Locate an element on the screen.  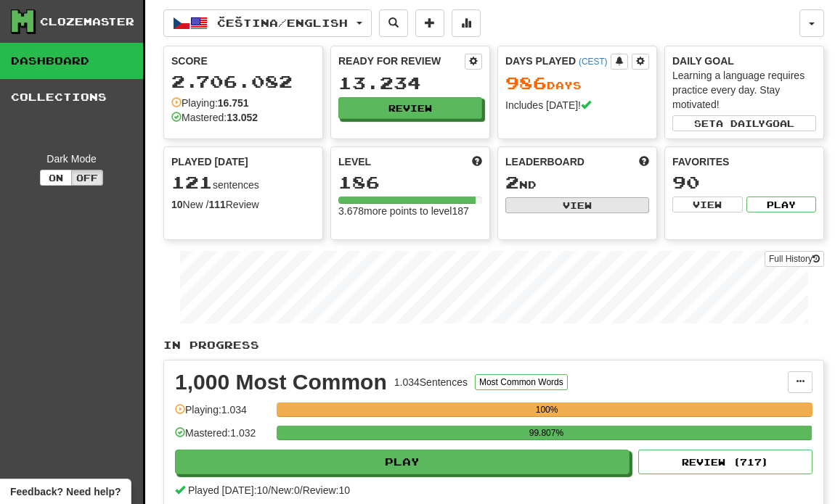
div: 99.807% is located at coordinates (546, 434).